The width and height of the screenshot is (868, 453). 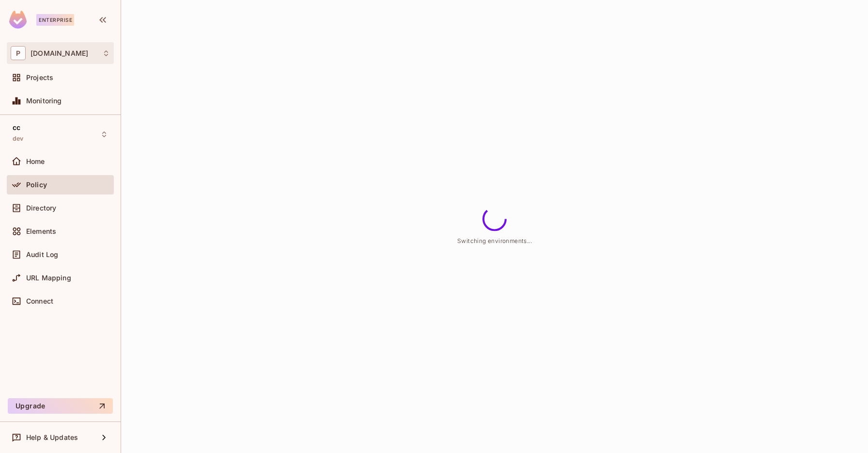 I want to click on span: Projects, so click(x=40, y=78).